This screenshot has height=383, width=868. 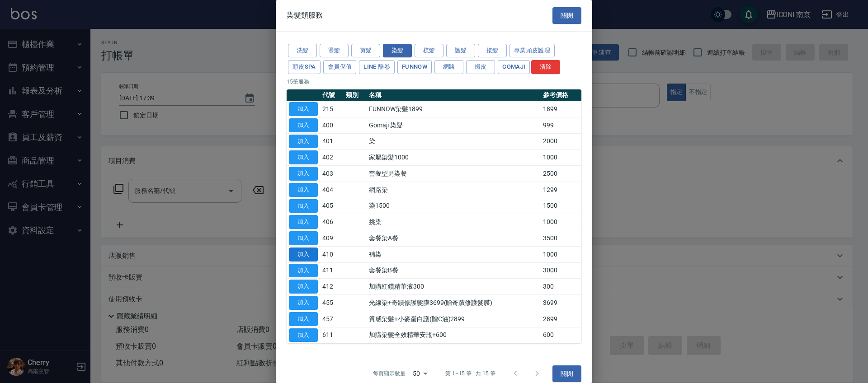 I want to click on td: 999, so click(x=561, y=125).